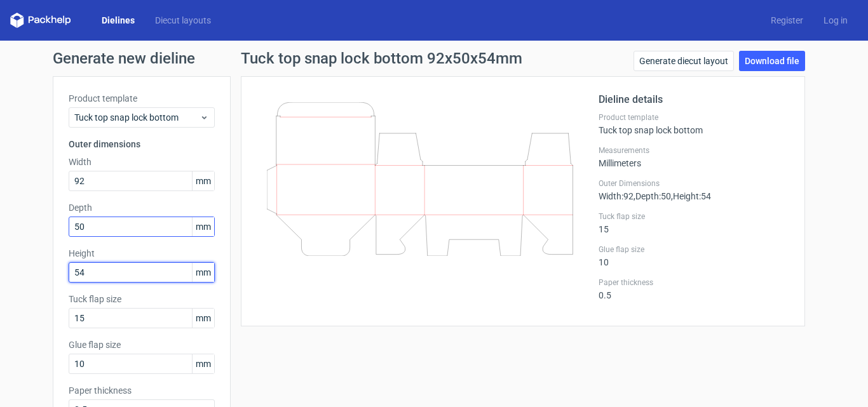 The width and height of the screenshot is (868, 407). What do you see at coordinates (434, 58) in the screenshot?
I see `h1: Generate new dieline` at bounding box center [434, 58].